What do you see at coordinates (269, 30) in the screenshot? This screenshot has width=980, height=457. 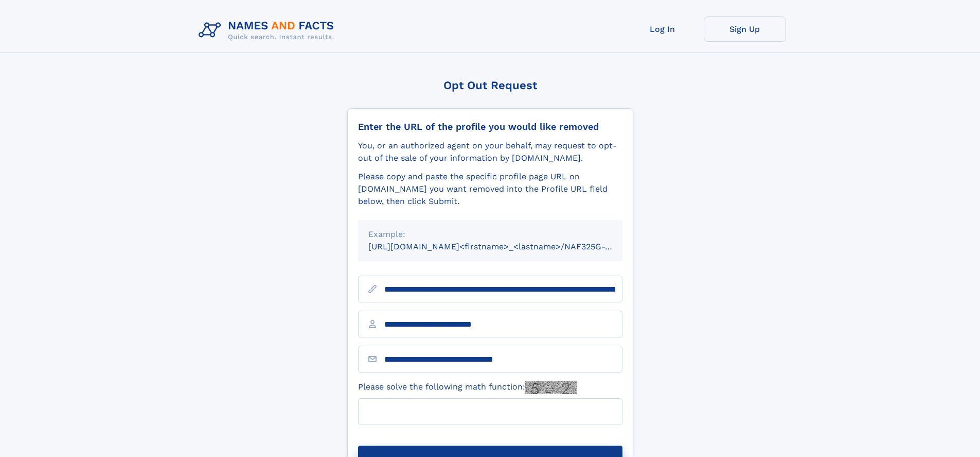 I see `img: Logo Names and Facts` at bounding box center [269, 30].